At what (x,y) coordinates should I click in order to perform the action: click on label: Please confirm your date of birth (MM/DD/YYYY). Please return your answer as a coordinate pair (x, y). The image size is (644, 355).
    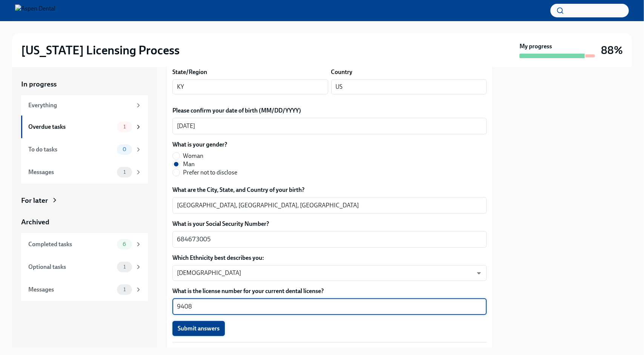
    Looking at the image, I should click on (329, 110).